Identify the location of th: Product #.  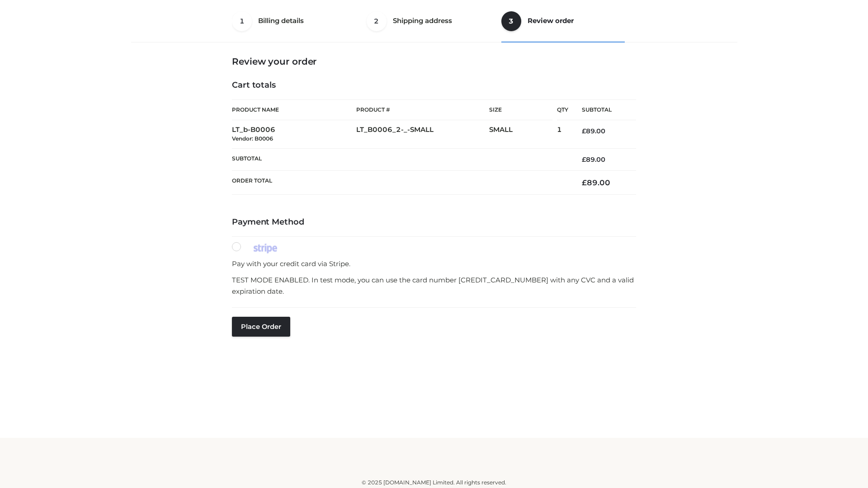
(423, 110).